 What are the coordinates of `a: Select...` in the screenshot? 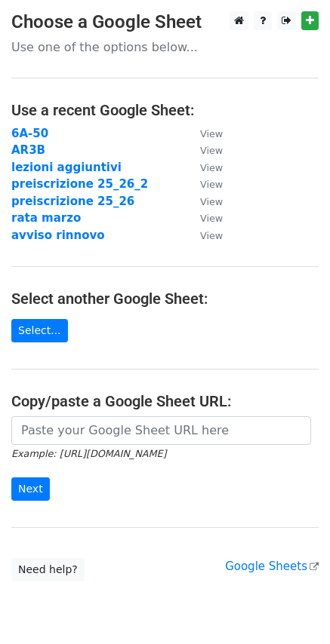 It's located at (39, 331).